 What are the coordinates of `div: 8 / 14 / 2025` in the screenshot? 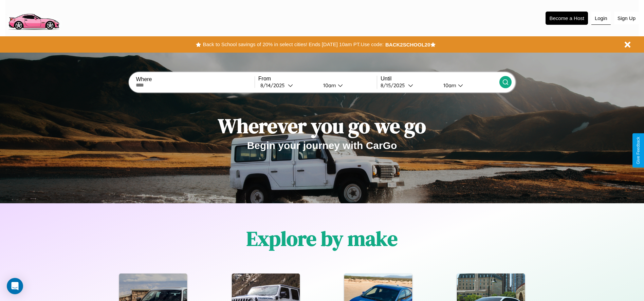 It's located at (274, 85).